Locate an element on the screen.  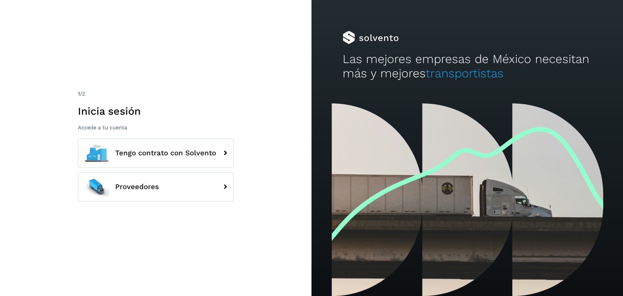
button: Tengo contrato con Solvento is located at coordinates (156, 153).